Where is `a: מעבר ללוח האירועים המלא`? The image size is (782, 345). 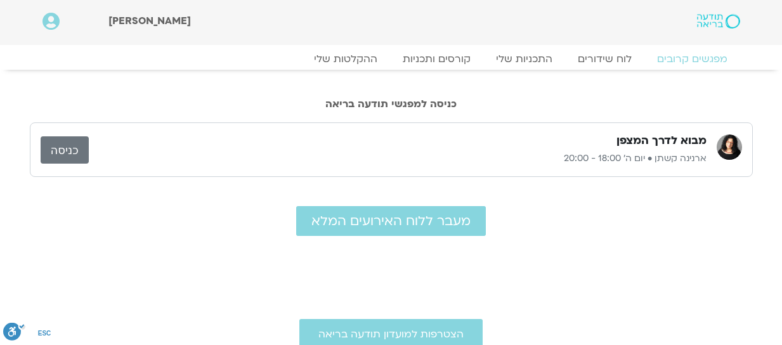 a: מעבר ללוח האירועים המלא is located at coordinates (391, 221).